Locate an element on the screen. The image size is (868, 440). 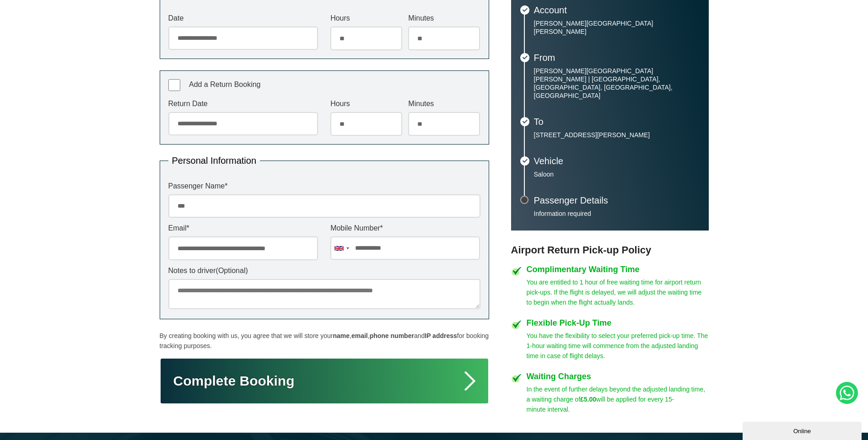
strong: name is located at coordinates (341, 336).